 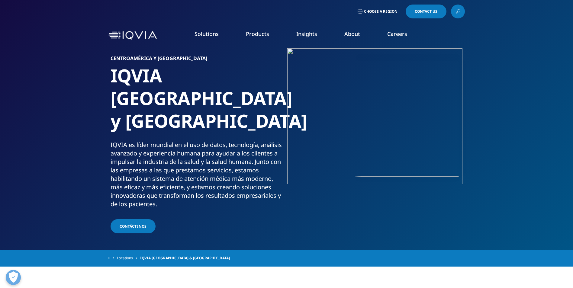 What do you see at coordinates (381, 11) in the screenshot?
I see `span: Choose a Region` at bounding box center [381, 11].